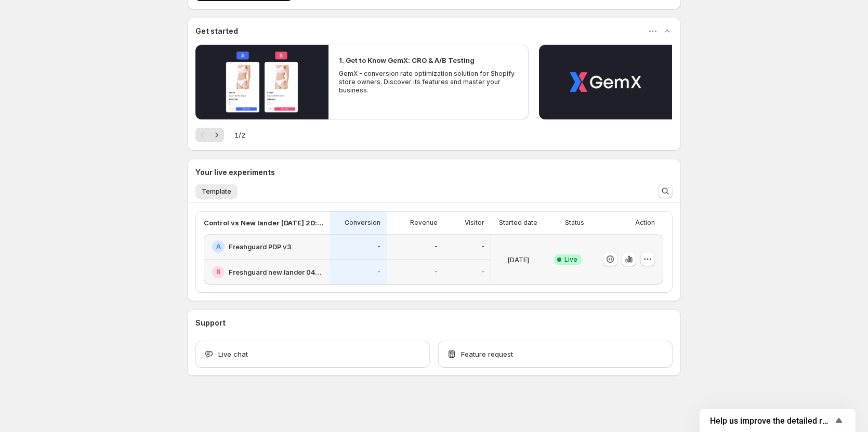  What do you see at coordinates (777, 421) in the screenshot?
I see `button: Show survey - Help us improve the detailed report for A/B campaigns` at bounding box center [777, 421].